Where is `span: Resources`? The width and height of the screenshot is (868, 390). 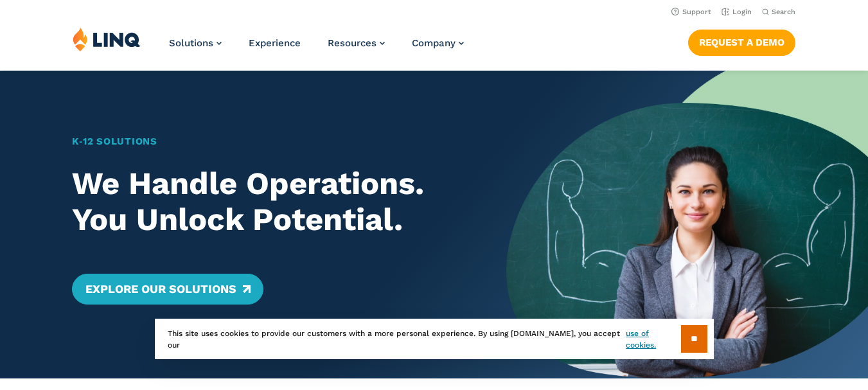 span: Resources is located at coordinates (352, 43).